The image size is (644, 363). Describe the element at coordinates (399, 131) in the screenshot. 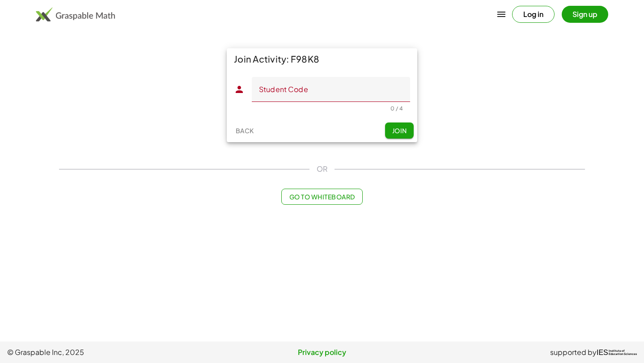

I see `button: Join` at that location.